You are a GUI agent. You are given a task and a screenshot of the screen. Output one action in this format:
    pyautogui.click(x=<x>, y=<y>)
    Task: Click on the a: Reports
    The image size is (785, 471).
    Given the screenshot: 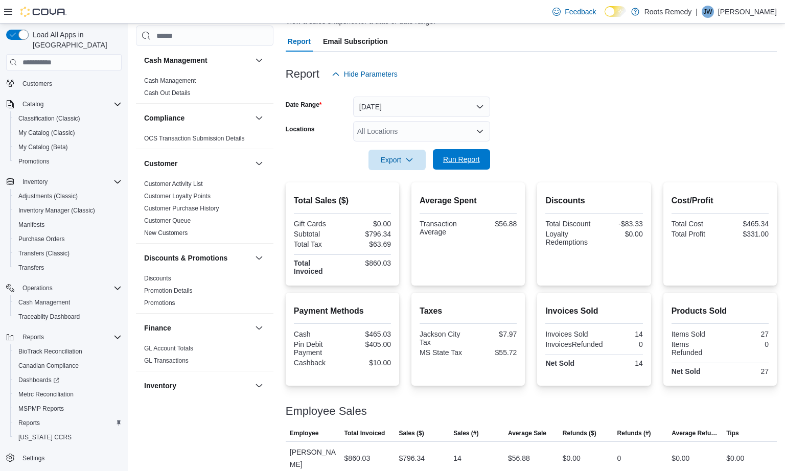 What is the action you would take?
    pyautogui.click(x=29, y=423)
    